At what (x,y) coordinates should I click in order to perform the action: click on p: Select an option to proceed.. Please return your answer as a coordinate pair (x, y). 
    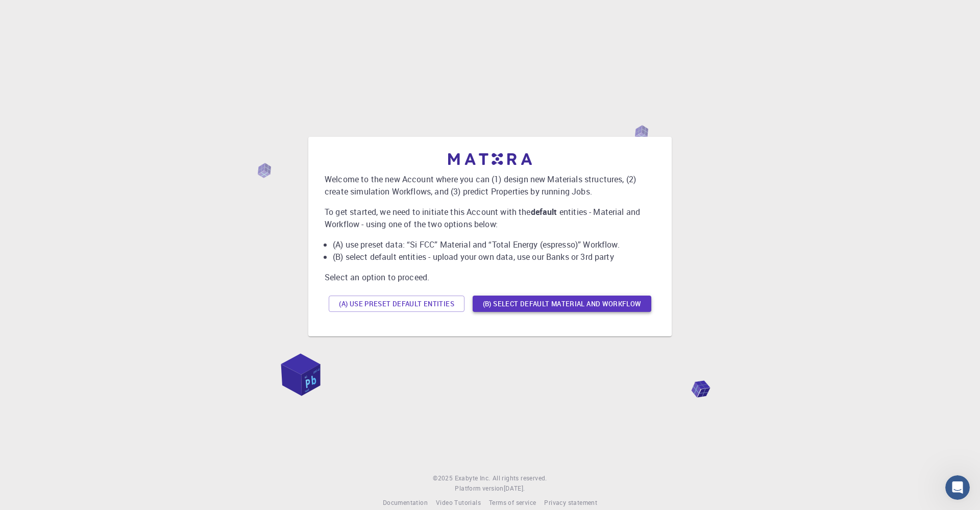
    Looking at the image, I should click on (490, 277).